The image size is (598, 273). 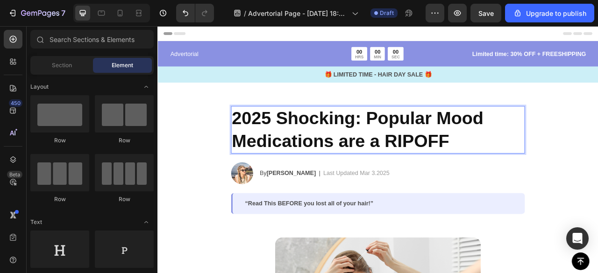 I want to click on p: “Read This BEFORE you lost all of your hair!”, so click(x=281, y=226).